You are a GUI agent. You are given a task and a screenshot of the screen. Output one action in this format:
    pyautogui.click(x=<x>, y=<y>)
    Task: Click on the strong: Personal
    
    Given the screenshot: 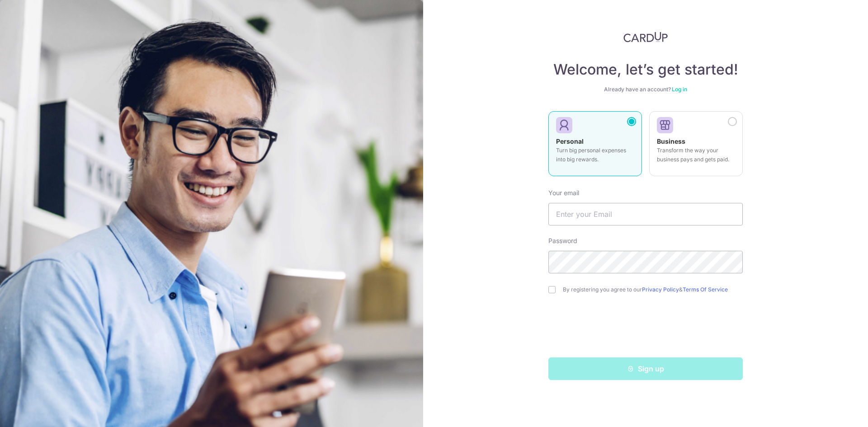 What is the action you would take?
    pyautogui.click(x=569, y=141)
    